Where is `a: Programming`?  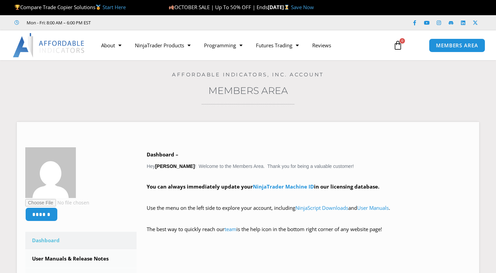
a: Programming is located at coordinates (223, 45).